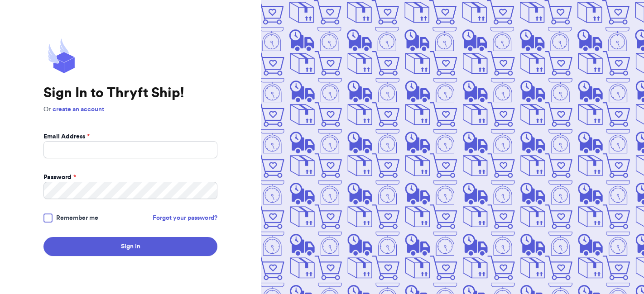 This screenshot has width=644, height=294. Describe the element at coordinates (67, 137) in the screenshot. I see `label: Email Address` at that location.